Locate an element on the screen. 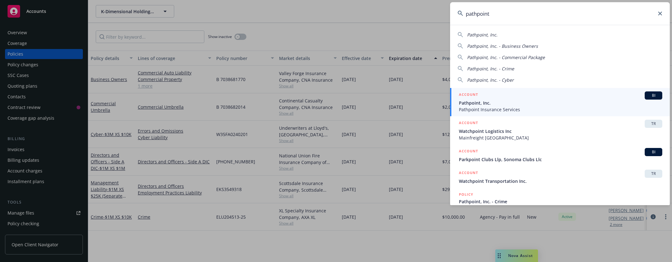 The image size is (672, 262). span: Watchpoint Transportation Inc. is located at coordinates (560, 181).